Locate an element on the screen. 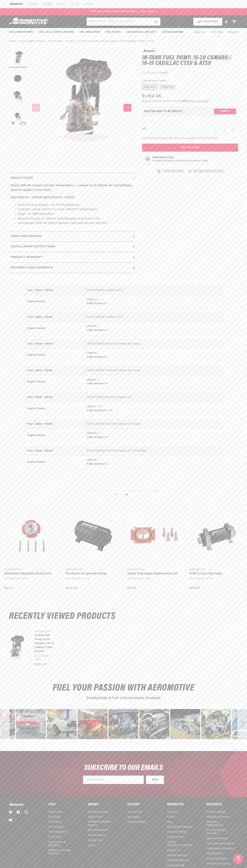  label: Triple 450 is located at coordinates (167, 87).